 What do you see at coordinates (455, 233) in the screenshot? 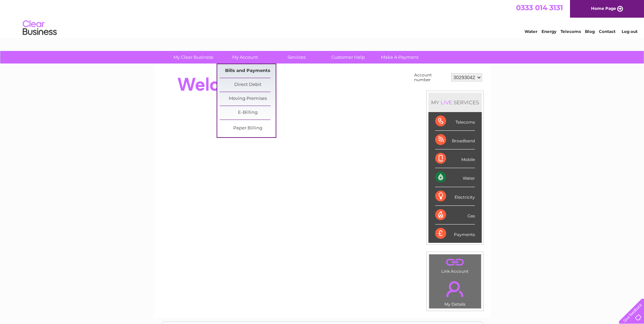
I see `div: Payments` at bounding box center [455, 233].